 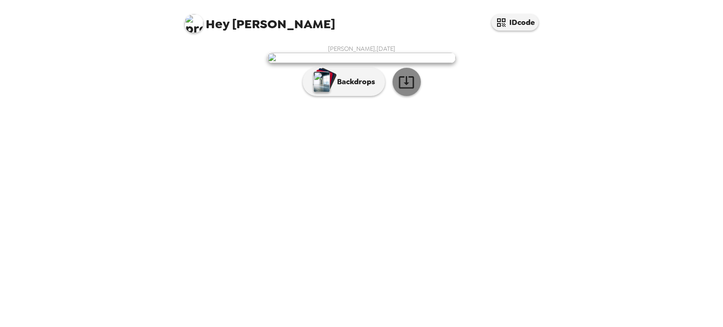 What do you see at coordinates (515, 22) in the screenshot?
I see `button: IDcode` at bounding box center [515, 22].